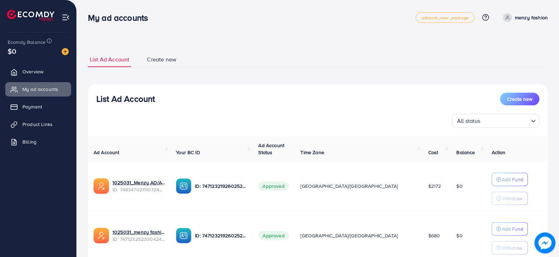 The image size is (559, 257). I want to click on span: Time Zone, so click(312, 152).